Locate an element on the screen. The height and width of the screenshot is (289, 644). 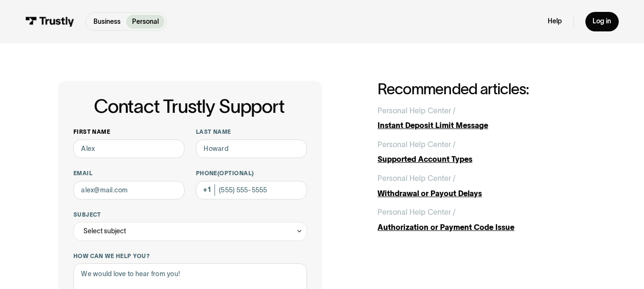
label: How can we help you? is located at coordinates (190, 256).